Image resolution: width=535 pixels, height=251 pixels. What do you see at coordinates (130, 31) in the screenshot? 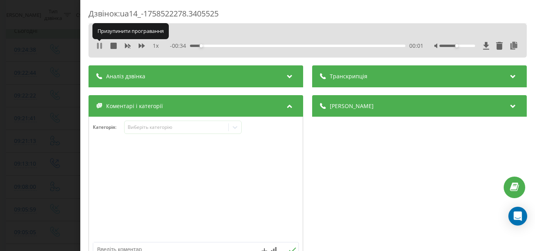
I see `div: Призупинити програвання` at bounding box center [130, 31].